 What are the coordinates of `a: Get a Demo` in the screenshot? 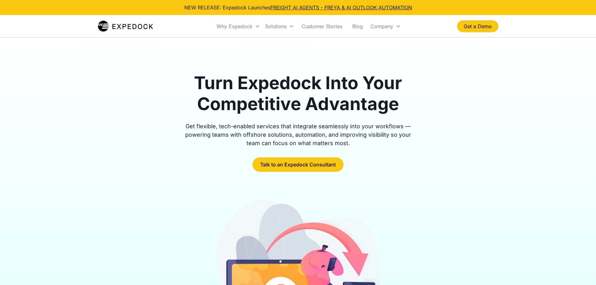 It's located at (478, 26).